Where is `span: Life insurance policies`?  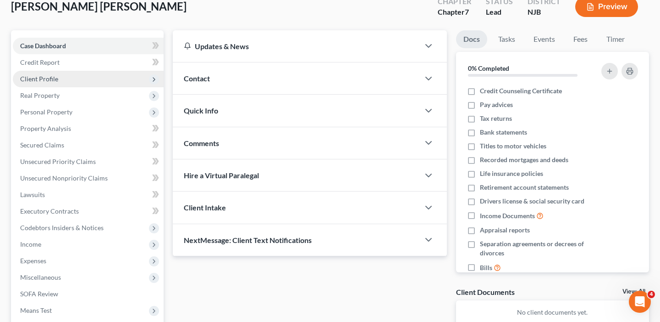 span: Life insurance policies is located at coordinates (512, 173).